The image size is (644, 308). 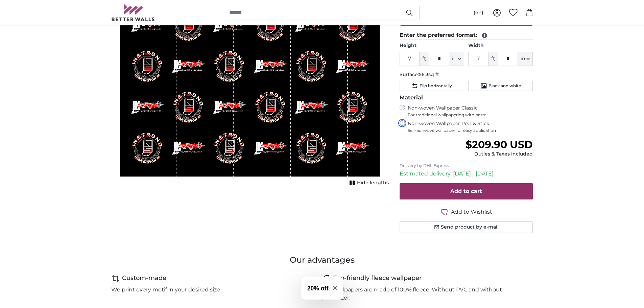 I want to click on span: Add to cart, so click(x=466, y=191).